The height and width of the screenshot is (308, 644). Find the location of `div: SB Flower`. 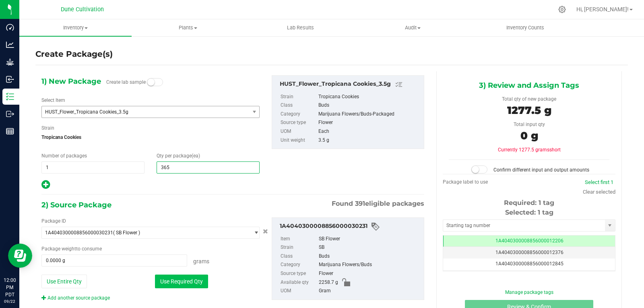

div: SB Flower is located at coordinates (369, 239).